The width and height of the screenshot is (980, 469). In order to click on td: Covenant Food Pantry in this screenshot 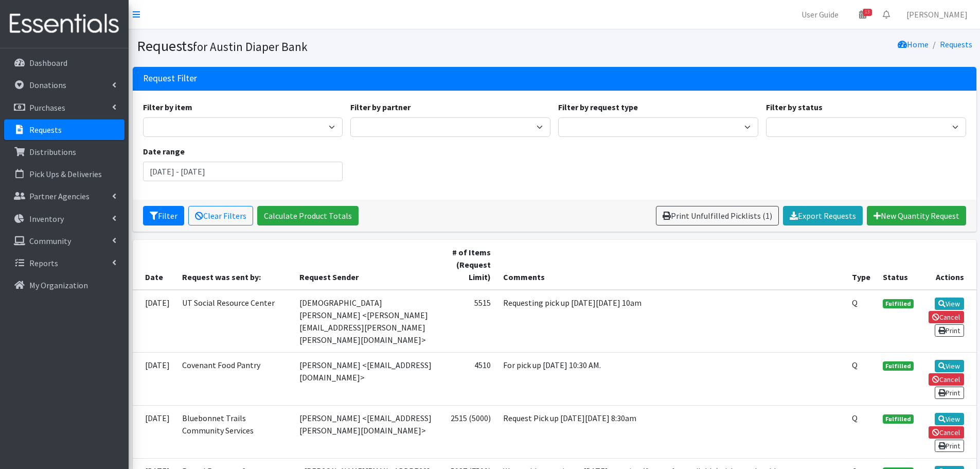, I will do `click(235, 378)`.